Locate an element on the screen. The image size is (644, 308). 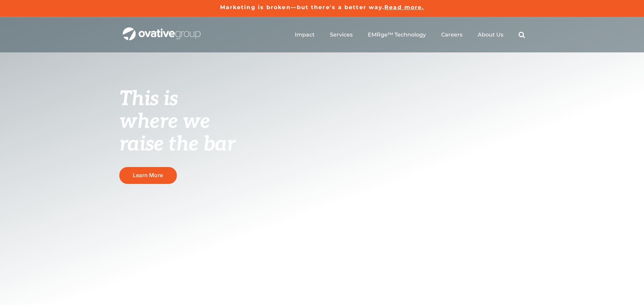
span: Impact is located at coordinates (304, 35).